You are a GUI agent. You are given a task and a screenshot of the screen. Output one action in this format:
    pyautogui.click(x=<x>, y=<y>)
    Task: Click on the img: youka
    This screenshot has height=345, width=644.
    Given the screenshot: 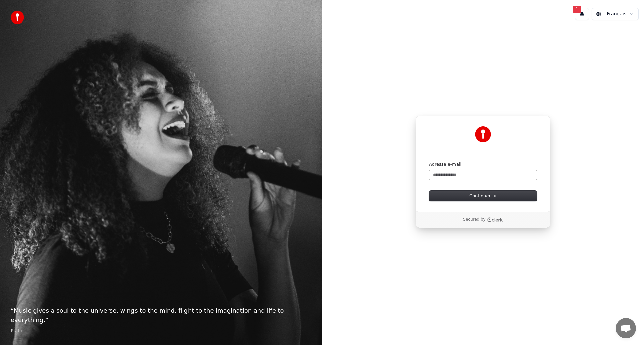 What is the action you would take?
    pyautogui.click(x=18, y=18)
    